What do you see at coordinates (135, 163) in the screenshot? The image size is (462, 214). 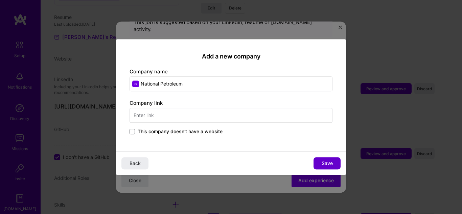 I see `button: Back` at bounding box center [135, 163].